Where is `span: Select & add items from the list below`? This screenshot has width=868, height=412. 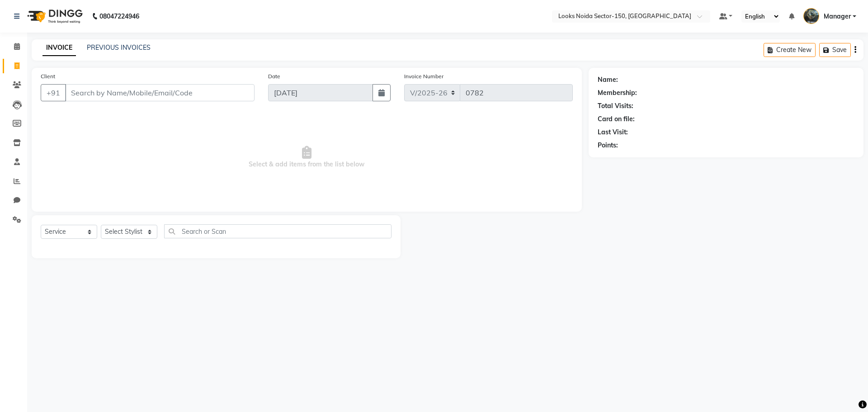 span: Select & add items from the list below is located at coordinates (307, 158).